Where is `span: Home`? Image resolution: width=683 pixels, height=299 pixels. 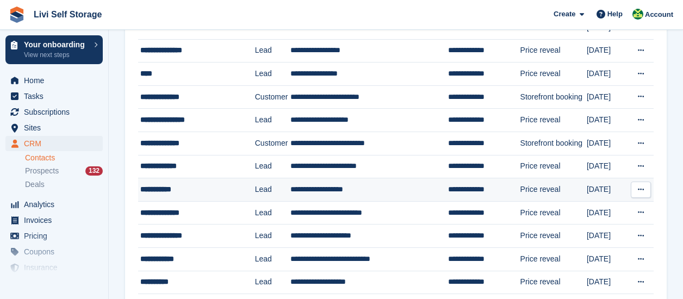
span: Home is located at coordinates (57, 80).